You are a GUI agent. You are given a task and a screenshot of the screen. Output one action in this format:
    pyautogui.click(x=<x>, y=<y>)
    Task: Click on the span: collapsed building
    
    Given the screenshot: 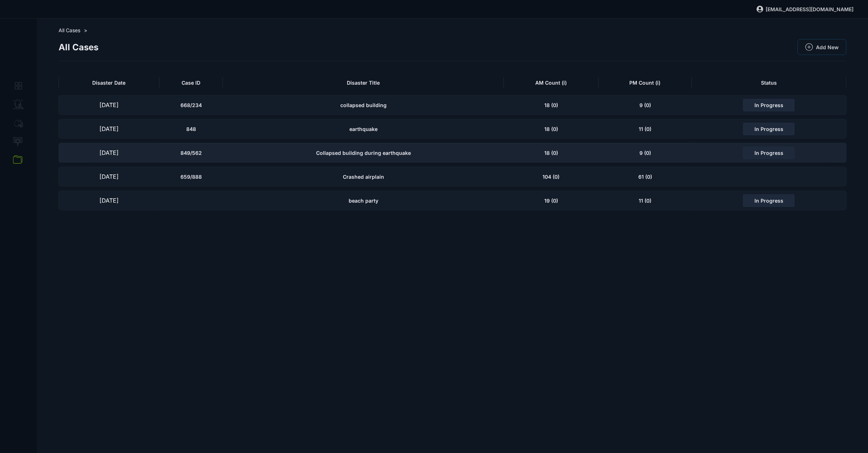 What is the action you would take?
    pyautogui.click(x=364, y=105)
    